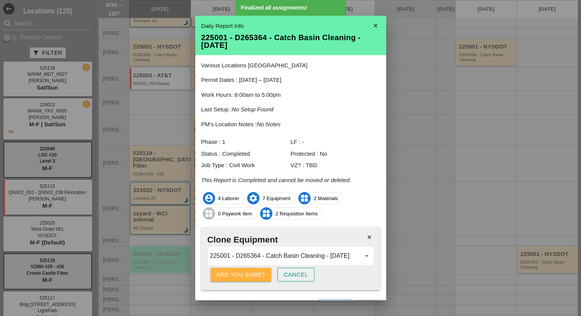 The width and height of the screenshot is (581, 316). I want to click on button: Are you sure?, so click(241, 274).